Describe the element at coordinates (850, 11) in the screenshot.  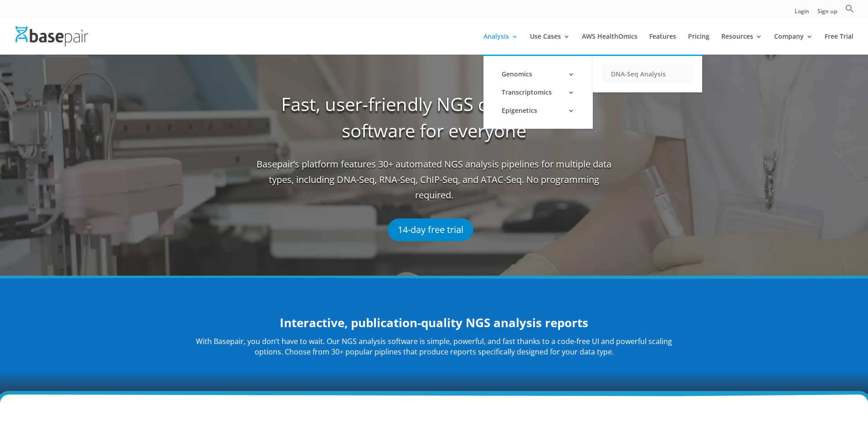
I see `a: Search Icon Link` at that location.